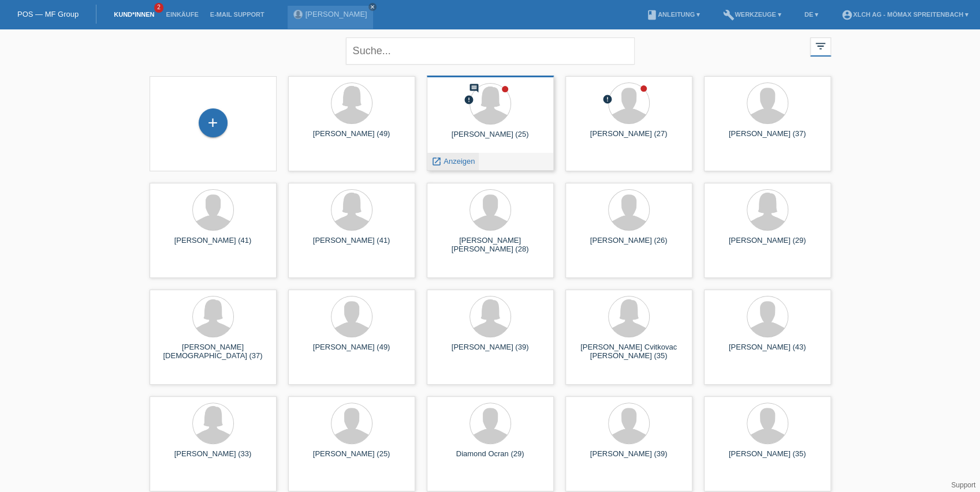 Image resolution: width=980 pixels, height=492 pixels. Describe the element at coordinates (134, 14) in the screenshot. I see `a: Kund*innen` at that location.